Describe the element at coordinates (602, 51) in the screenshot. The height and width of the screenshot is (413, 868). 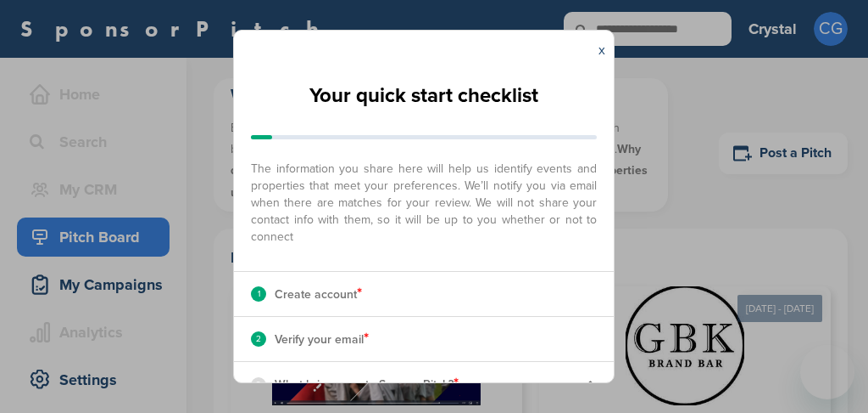
I see `a: x` at that location.